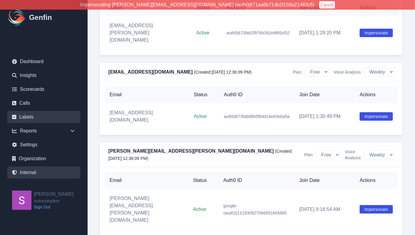  Describe the element at coordinates (44, 117) in the screenshot. I see `a: Labels` at that location.